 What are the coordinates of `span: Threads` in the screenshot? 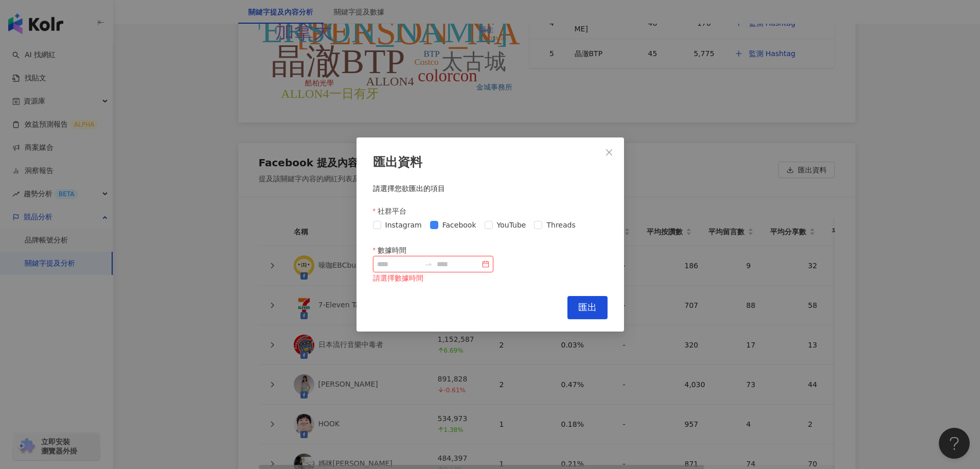 It's located at (561, 225).